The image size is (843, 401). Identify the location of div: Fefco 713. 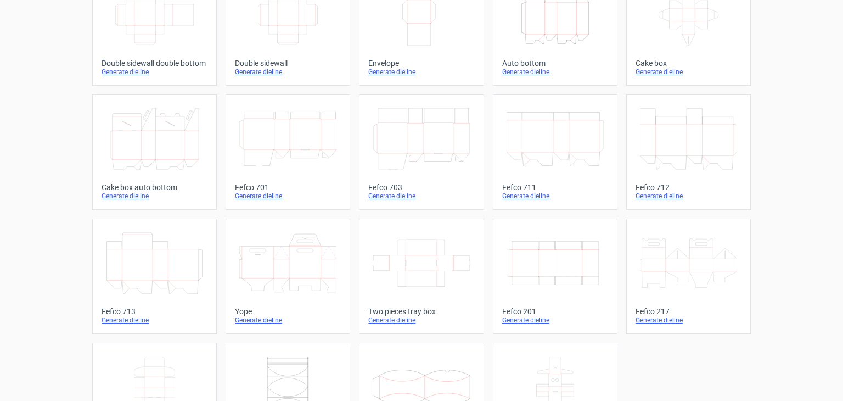
(154, 311).